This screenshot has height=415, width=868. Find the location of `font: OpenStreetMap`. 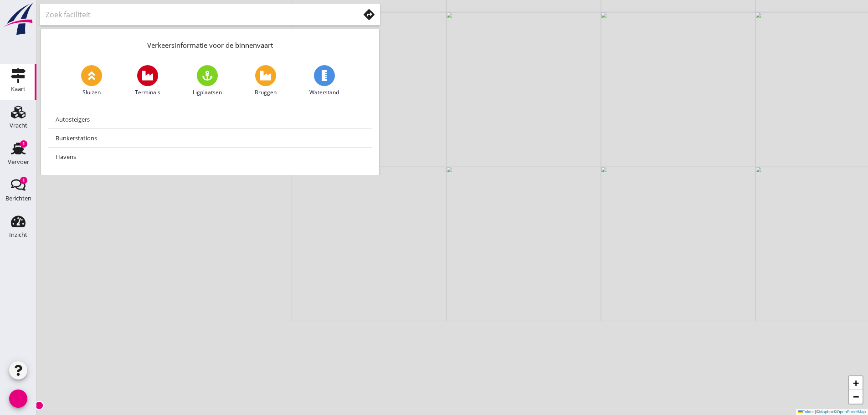

font: OpenStreetMap is located at coordinates (851, 412).